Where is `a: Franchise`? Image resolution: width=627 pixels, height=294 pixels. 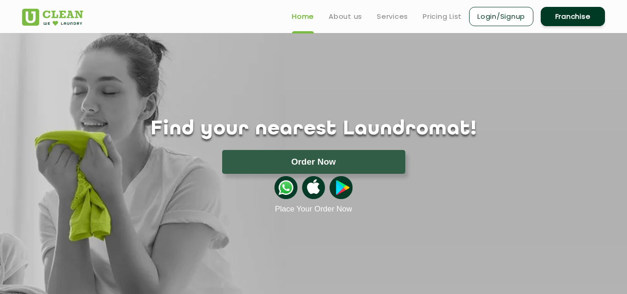 a: Franchise is located at coordinates (572, 17).